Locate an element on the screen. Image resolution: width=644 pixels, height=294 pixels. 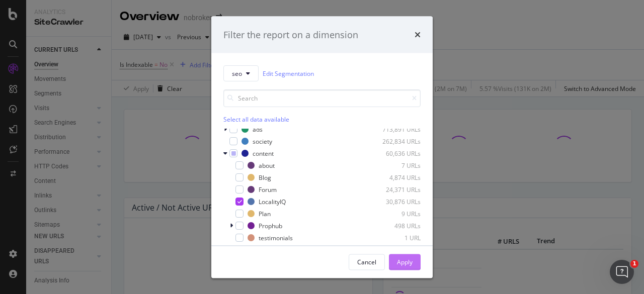
div: 30,876 URLs is located at coordinates (396, 201).